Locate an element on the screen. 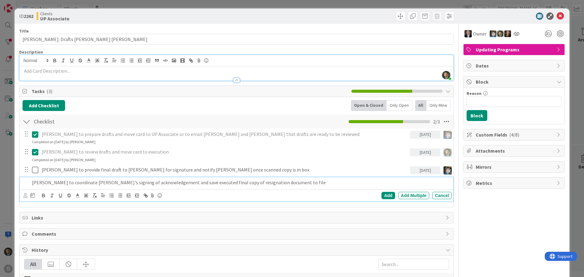  div: Add is located at coordinates (388, 196).